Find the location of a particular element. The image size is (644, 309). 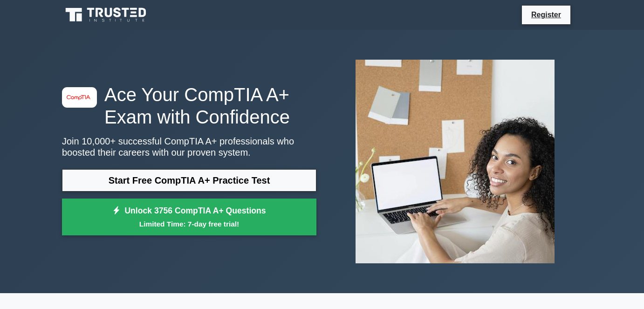

h1: Ace Your CompTIA A+ Exam with Confidence is located at coordinates (189, 106).